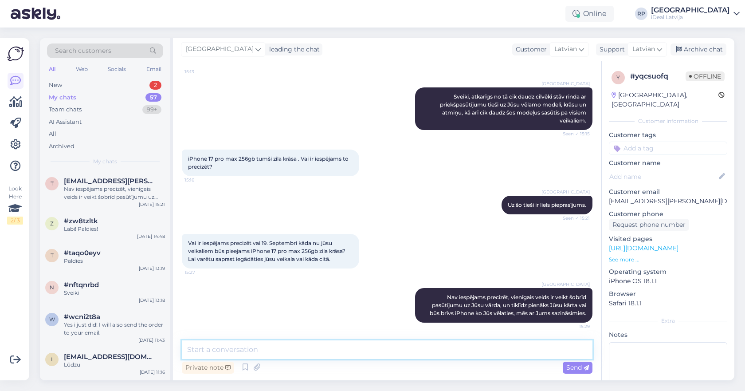 The width and height of the screenshot is (745, 391). What do you see at coordinates (658, 76) in the screenshot?
I see `div: # yqcsuofq` at bounding box center [658, 76].